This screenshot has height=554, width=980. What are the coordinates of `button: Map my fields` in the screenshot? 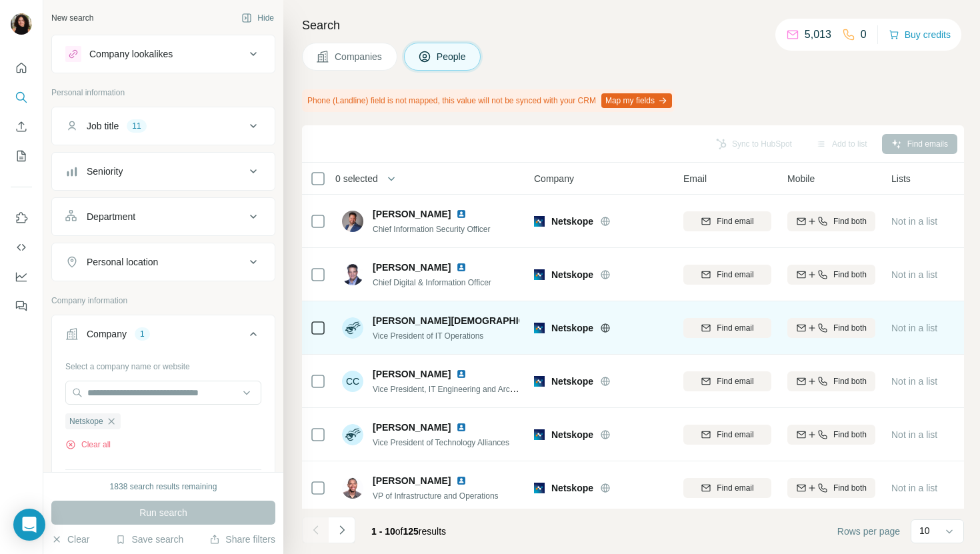 It's located at (637, 101).